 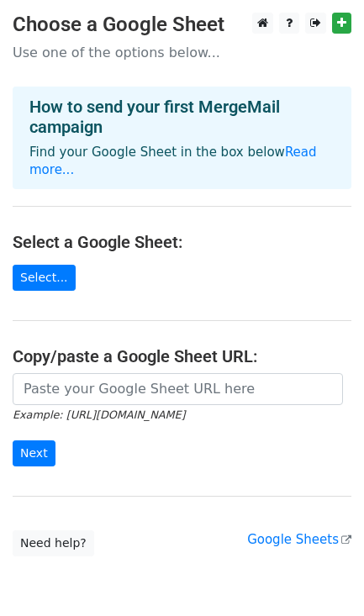 What do you see at coordinates (181, 117) in the screenshot?
I see `h4: How to send your first MergeMail campaign` at bounding box center [181, 117].